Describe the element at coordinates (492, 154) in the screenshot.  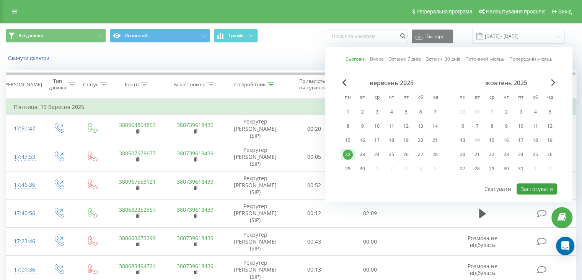
I see `div: ср 22 жовт 2025 р.` at that location.